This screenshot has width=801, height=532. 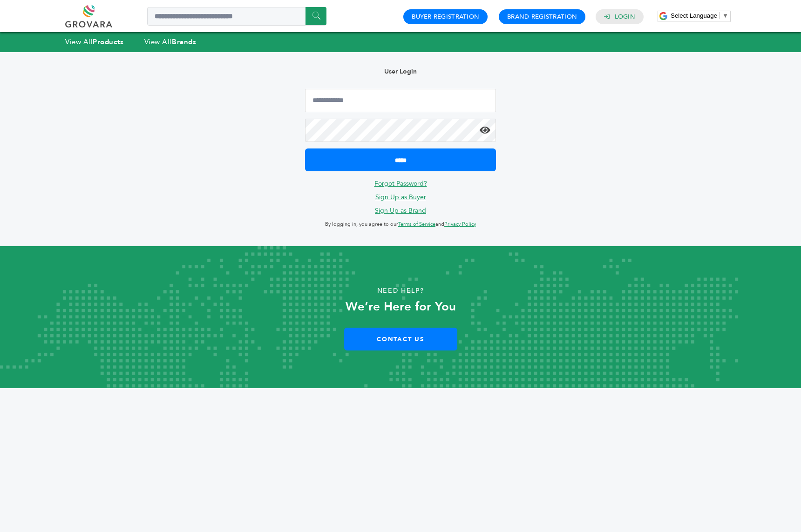 What do you see at coordinates (400, 197) in the screenshot?
I see `a: Sign Up as Buyer` at bounding box center [400, 197].